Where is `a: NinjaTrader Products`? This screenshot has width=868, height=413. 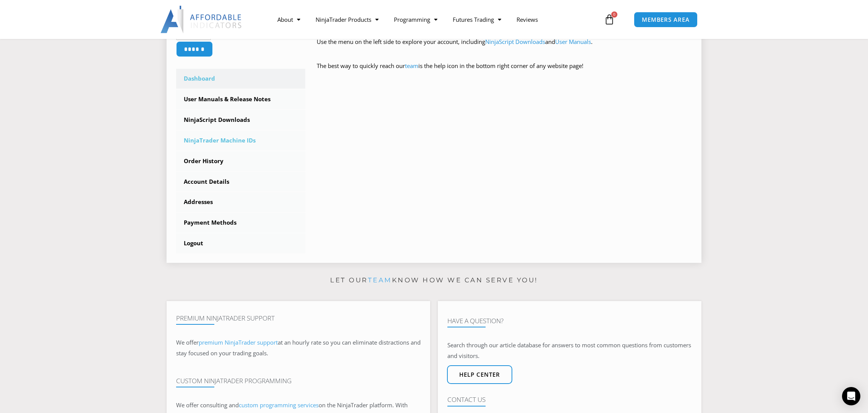
a: NinjaTrader Products is located at coordinates (347, 19).